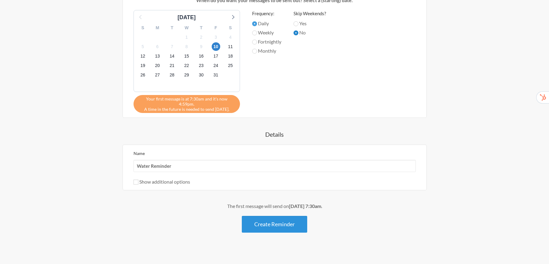 The image size is (549, 264). Describe the element at coordinates (267, 13) in the screenshot. I see `label: Frequency:` at that location.